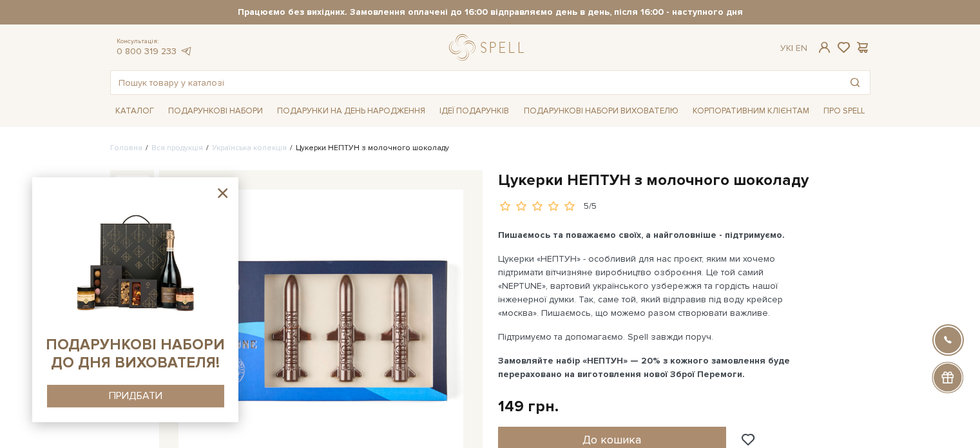 This screenshot has height=448, width=980. Describe the element at coordinates (490, 13) in the screenshot. I see `strong: Працюємо без вихідних. Замовлення оплачені до 16:00 відправляємо день в день, після 16:00 - насту...` at that location.